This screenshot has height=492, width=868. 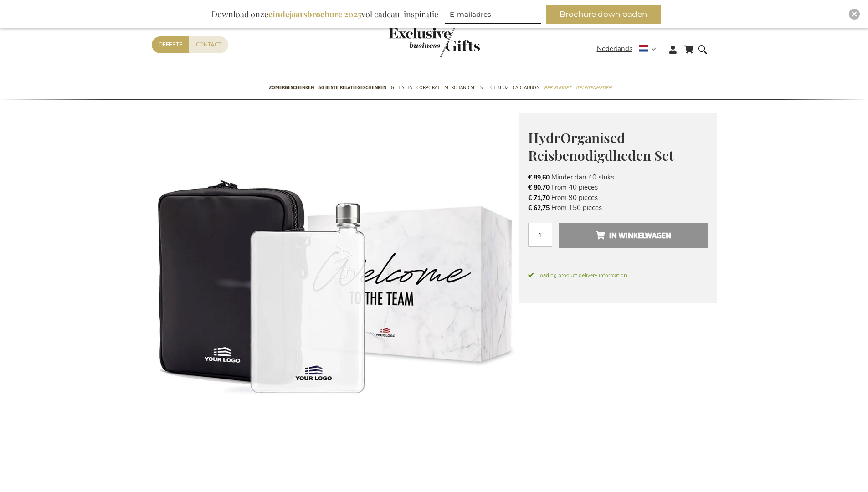 I want to click on span: € 89,60, so click(x=538, y=177).